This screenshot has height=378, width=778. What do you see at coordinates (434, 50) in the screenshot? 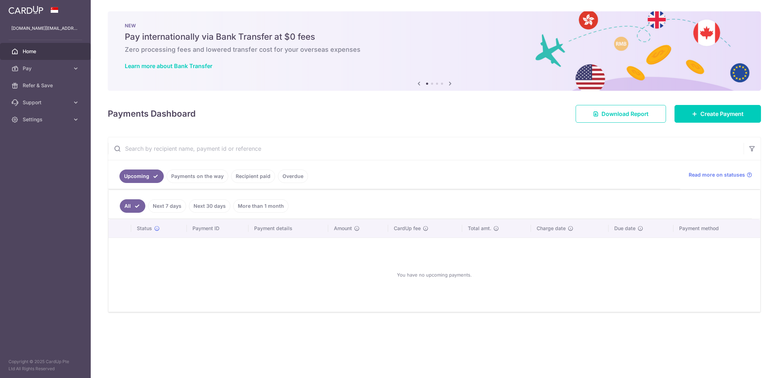
I see `h6: Zero processing fees and lowered transfer cost for your overseas expenses` at bounding box center [434, 50].